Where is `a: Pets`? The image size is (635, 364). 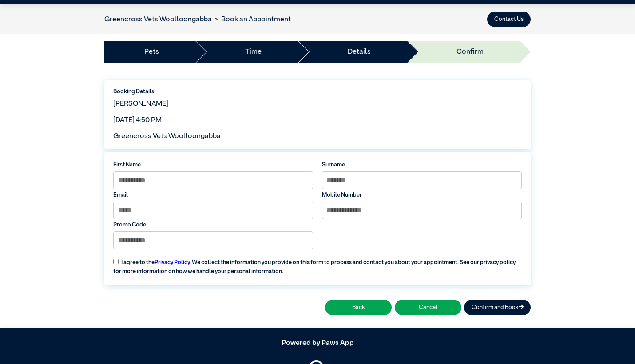
a: Pets is located at coordinates (152, 51).